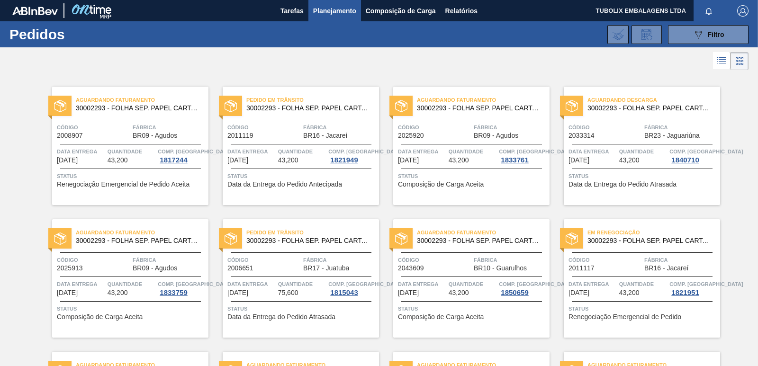  Describe the element at coordinates (408, 160) in the screenshot. I see `span: 13/10/2025` at that location.